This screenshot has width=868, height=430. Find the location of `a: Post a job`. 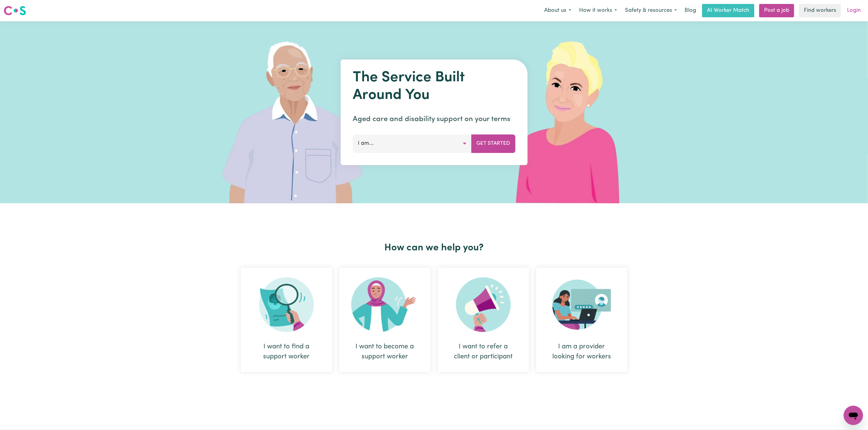

a: Post a job is located at coordinates (776, 11).